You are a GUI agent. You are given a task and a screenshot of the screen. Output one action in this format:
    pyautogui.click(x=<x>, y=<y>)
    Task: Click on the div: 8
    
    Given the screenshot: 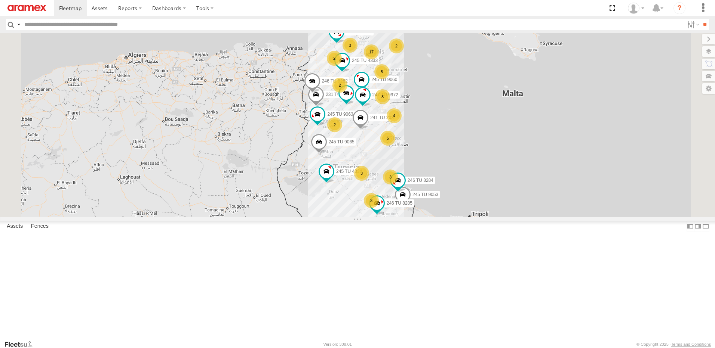 What is the action you would take?
    pyautogui.click(x=382, y=97)
    